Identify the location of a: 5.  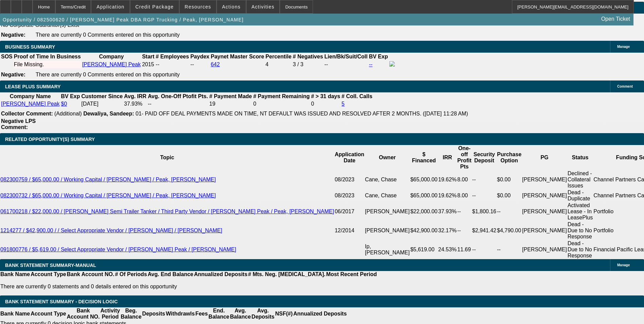
(343, 103).